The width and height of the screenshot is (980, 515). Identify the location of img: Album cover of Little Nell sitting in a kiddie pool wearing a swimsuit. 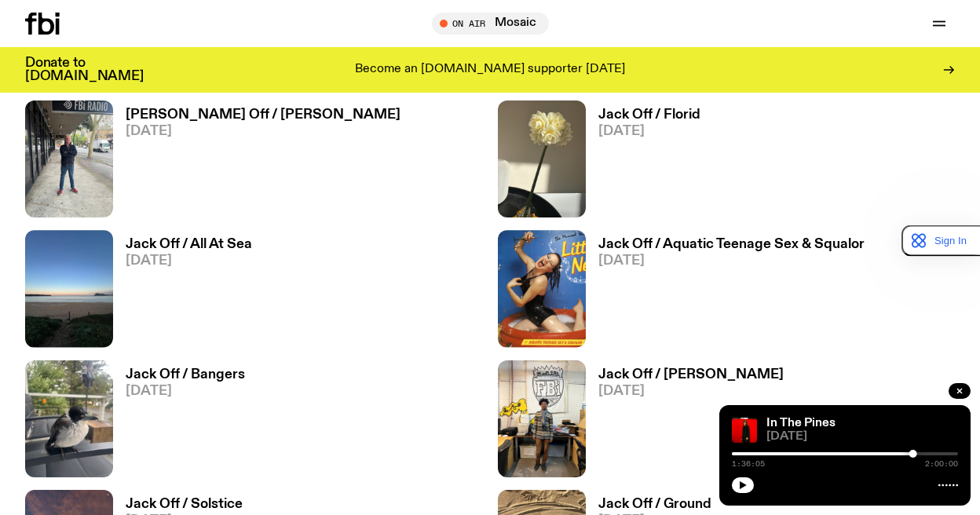
(542, 288).